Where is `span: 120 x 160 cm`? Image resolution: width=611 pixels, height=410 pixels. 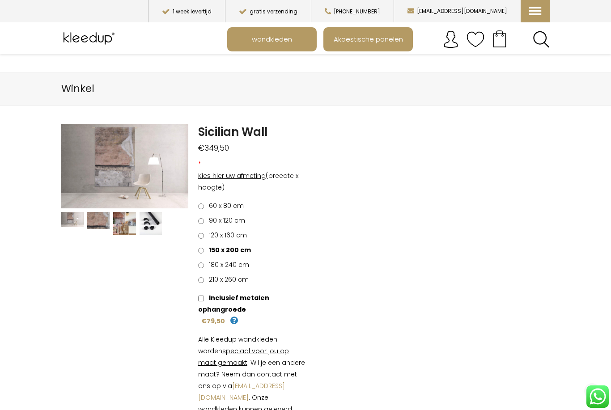 span: 120 x 160 cm is located at coordinates (226, 235).